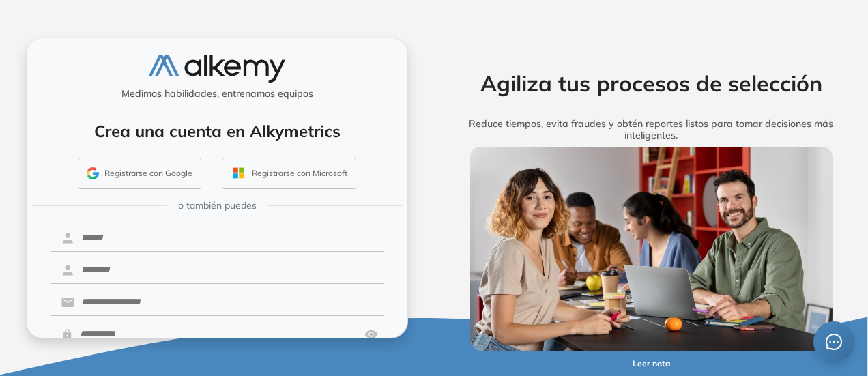 Image resolution: width=868 pixels, height=376 pixels. I want to click on h4: Crea una cuenta en Alkymetrics, so click(217, 131).